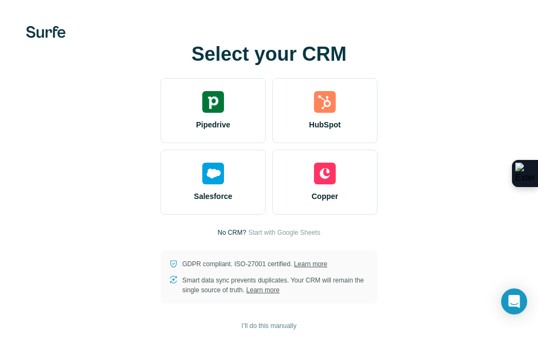 The image size is (538, 347). Describe the element at coordinates (213, 196) in the screenshot. I see `span: Salesforce` at that location.